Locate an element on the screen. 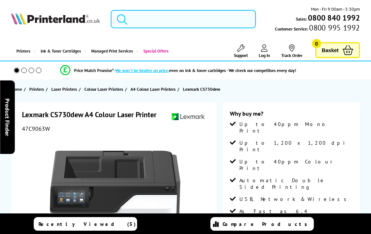 The image size is (371, 234). span: Automatic Double Sided Printing is located at coordinates (296, 184).